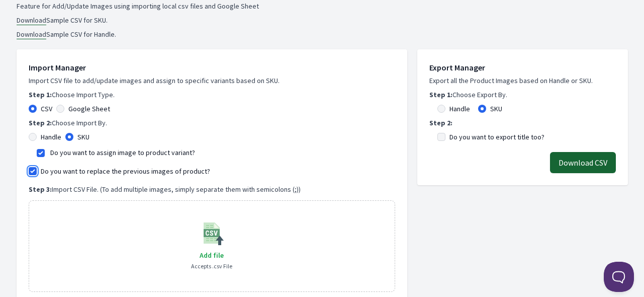 Image resolution: width=644 pixels, height=297 pixels. What do you see at coordinates (211, 123) in the screenshot?
I see `p: Choose Import By.` at bounding box center [211, 123].